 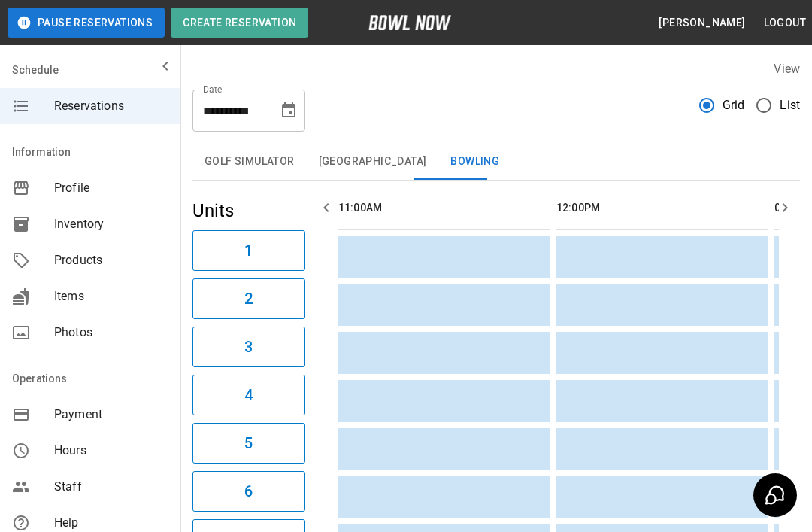 I want to click on button: 2, so click(x=249, y=298).